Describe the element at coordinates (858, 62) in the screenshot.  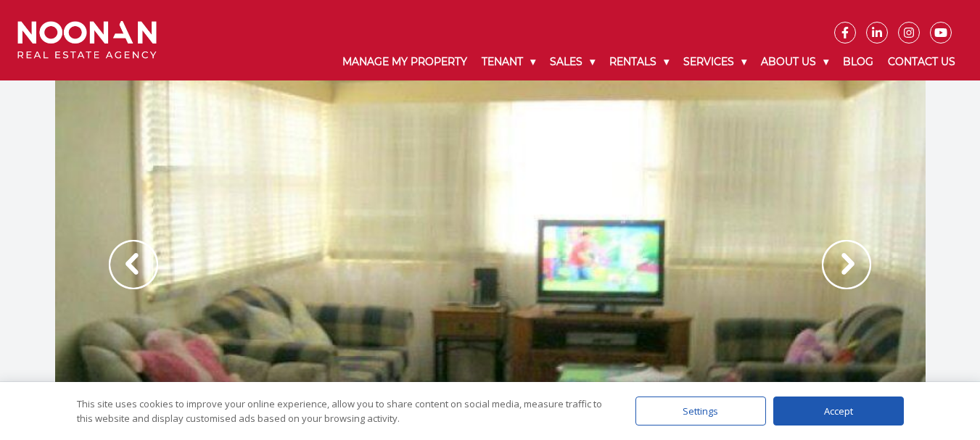
I see `a: Blog` at that location.